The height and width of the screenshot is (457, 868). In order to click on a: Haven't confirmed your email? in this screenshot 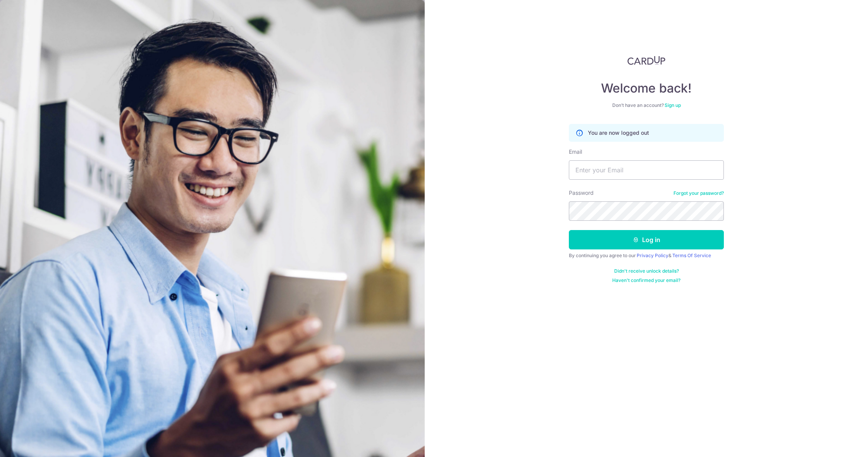, I will do `click(646, 281)`.